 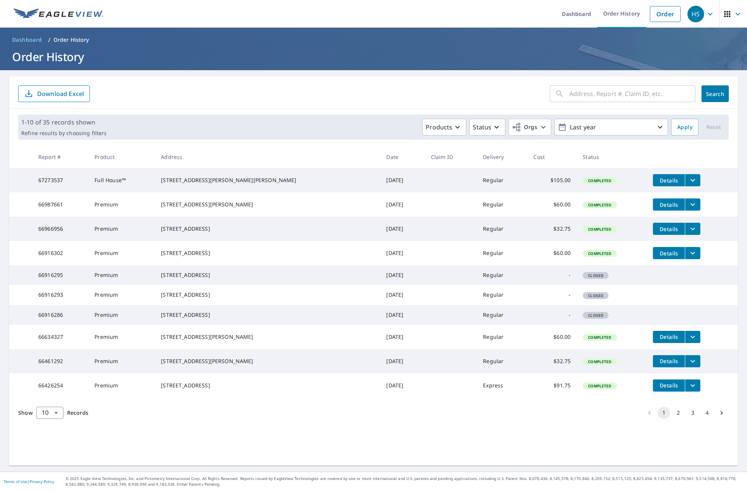 I want to click on p: Last year, so click(x=611, y=127).